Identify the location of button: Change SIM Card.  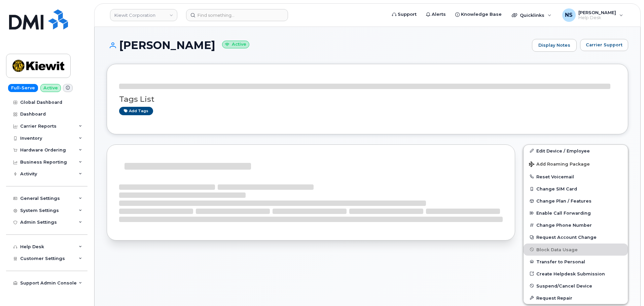
(575, 188).